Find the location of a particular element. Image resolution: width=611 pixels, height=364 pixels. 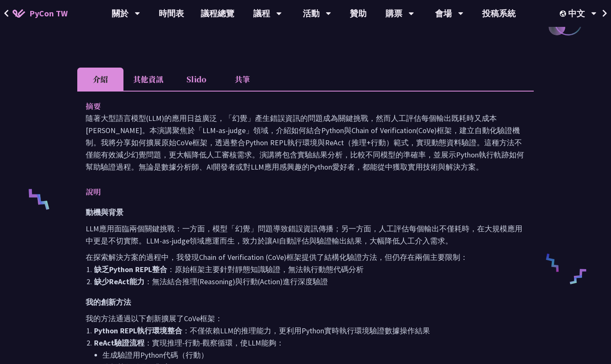

img: Home icon of PyCon TW 2025 is located at coordinates (19, 14).